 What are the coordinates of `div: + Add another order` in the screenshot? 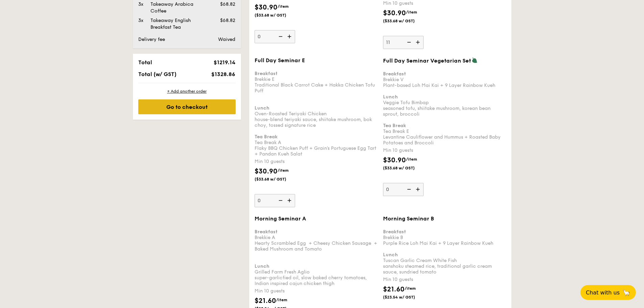 It's located at (187, 91).